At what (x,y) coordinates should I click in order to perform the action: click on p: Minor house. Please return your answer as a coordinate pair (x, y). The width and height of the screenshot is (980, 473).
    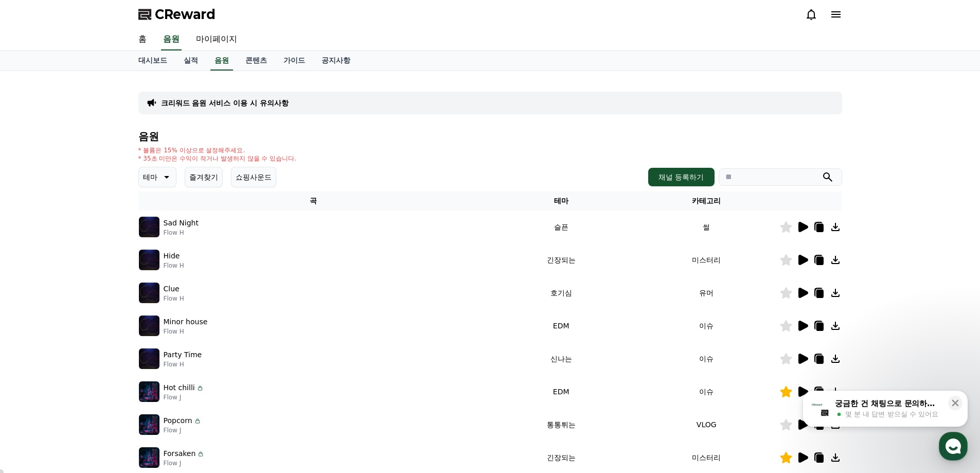
    Looking at the image, I should click on (185, 322).